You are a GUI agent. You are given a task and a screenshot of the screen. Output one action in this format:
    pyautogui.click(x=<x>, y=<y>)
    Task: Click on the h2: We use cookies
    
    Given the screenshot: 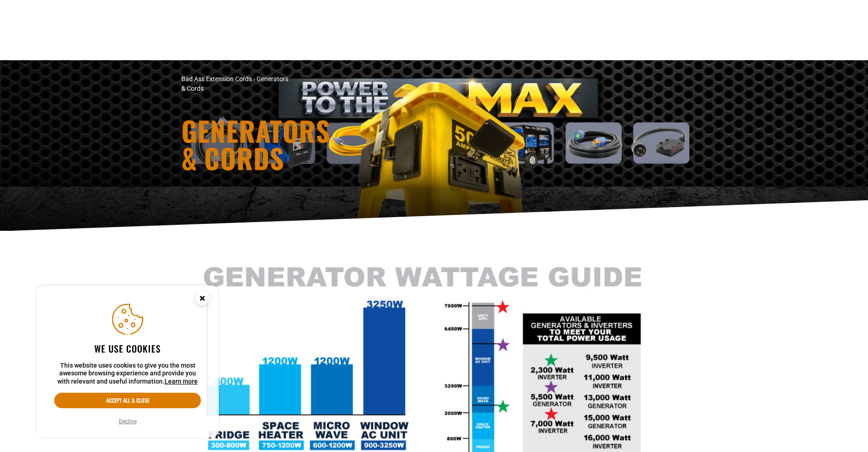 What is the action you would take?
    pyautogui.click(x=127, y=348)
    